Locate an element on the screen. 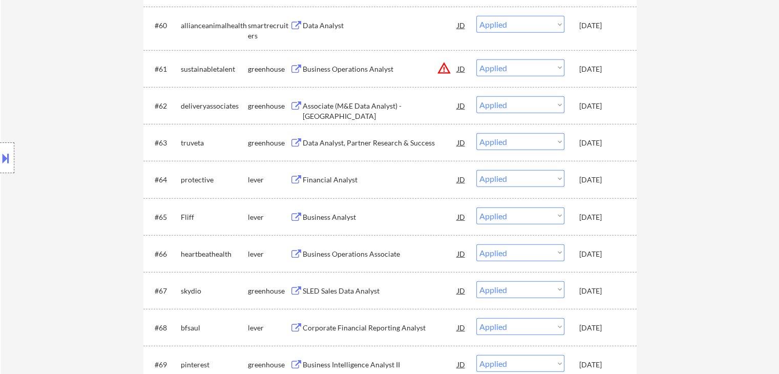  div: sustainabletalent is located at coordinates (214, 69).